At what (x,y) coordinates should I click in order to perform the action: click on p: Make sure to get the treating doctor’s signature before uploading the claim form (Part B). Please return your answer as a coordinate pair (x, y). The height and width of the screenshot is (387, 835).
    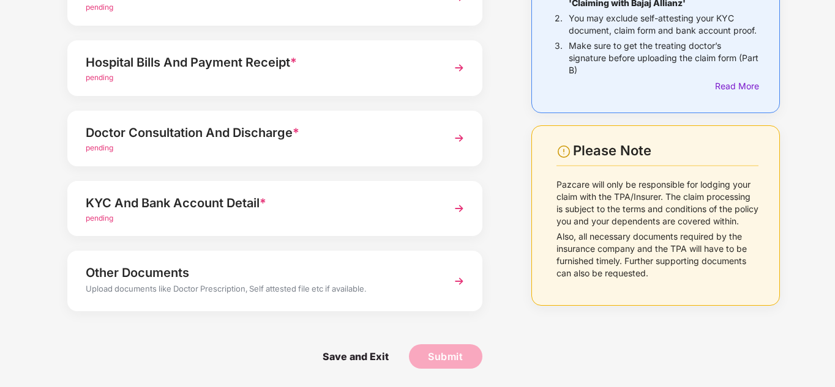
    Looking at the image, I should click on (664, 58).